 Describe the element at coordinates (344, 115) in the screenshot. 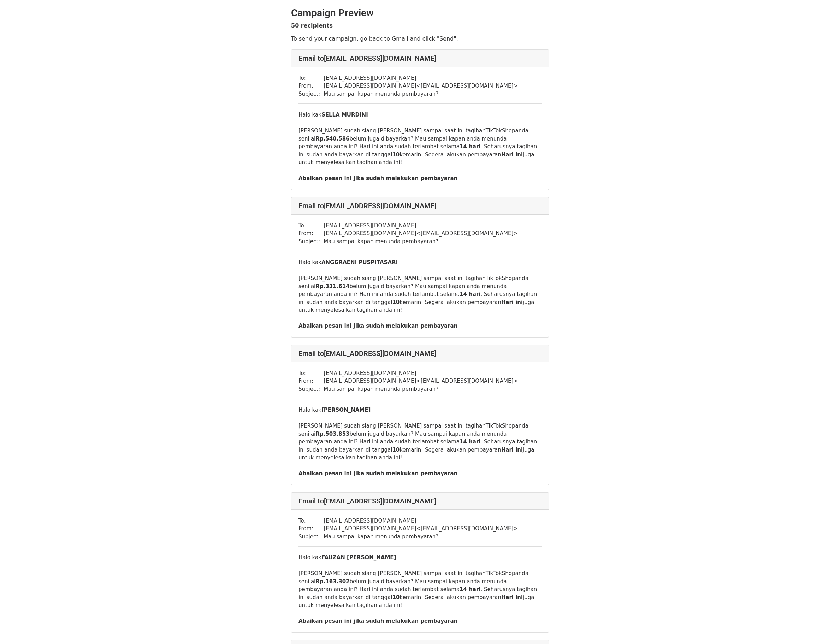

I see `b: SELLA MURDINI` at that location.